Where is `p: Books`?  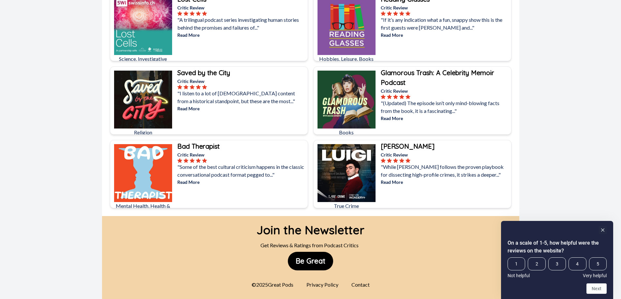 p: Books is located at coordinates (346, 133).